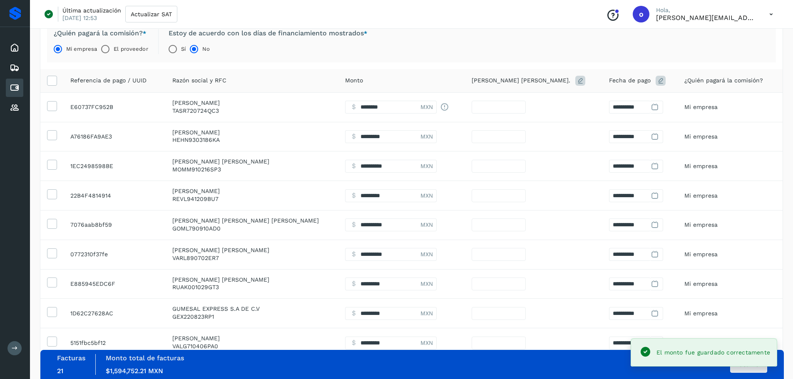 The height and width of the screenshot is (379, 793). What do you see at coordinates (89, 254) in the screenshot?
I see `span: 6ea2055c-a460-4a91-9226-0772310f37fe` at bounding box center [89, 254].